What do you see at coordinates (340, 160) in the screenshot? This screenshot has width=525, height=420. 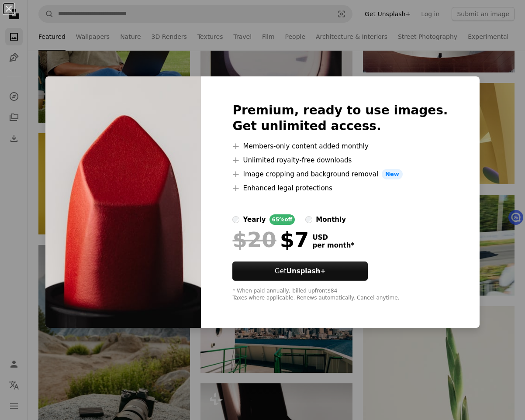 I see `li: Unlimited royalty-free downloads` at bounding box center [340, 160].